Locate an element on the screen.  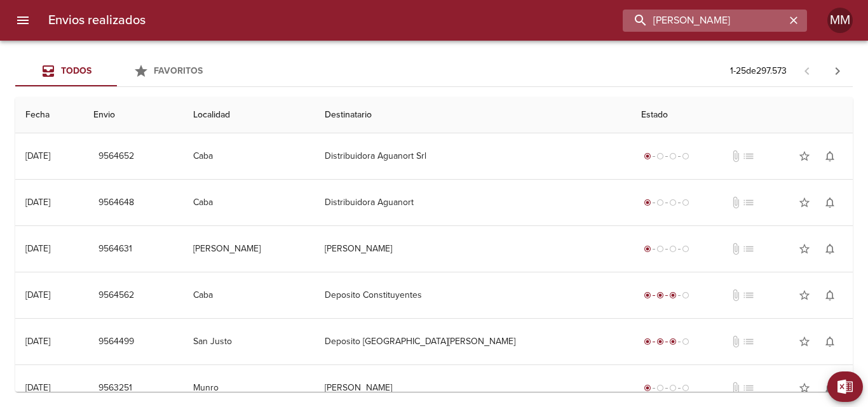
button: 9563251 is located at coordinates (115, 387).